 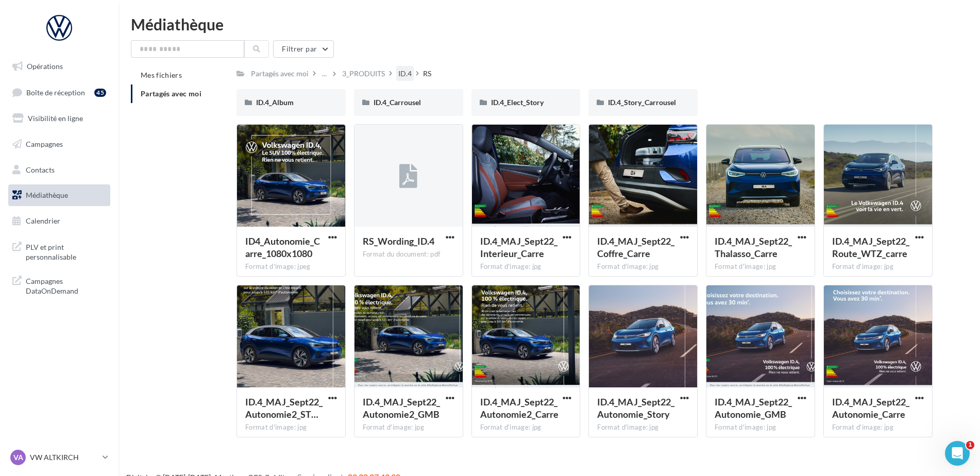 What do you see at coordinates (59, 251) in the screenshot?
I see `a: PLV et print personnalisable` at bounding box center [59, 251].